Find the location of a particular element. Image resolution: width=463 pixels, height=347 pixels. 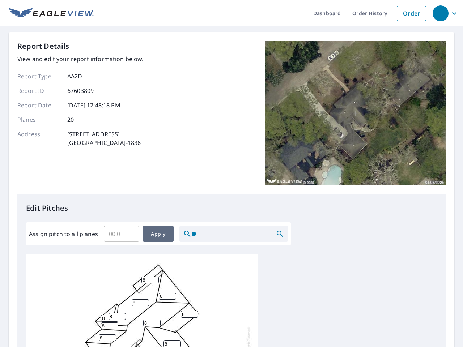

input: 00.0 is located at coordinates (122, 234).